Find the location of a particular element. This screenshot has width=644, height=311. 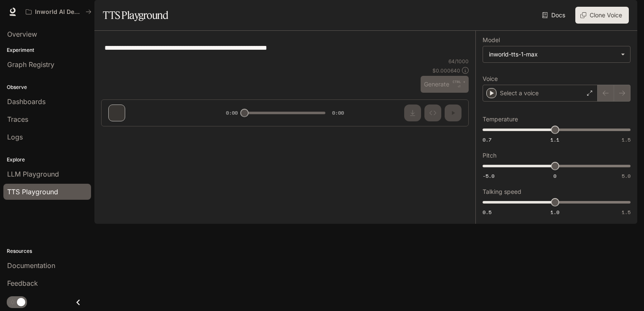

p: Talking speed is located at coordinates (502, 192).